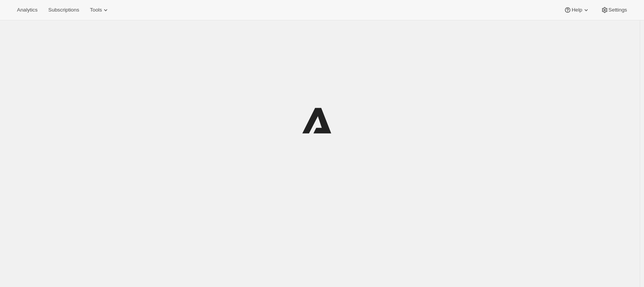 This screenshot has height=287, width=644. I want to click on span: Settings, so click(618, 10).